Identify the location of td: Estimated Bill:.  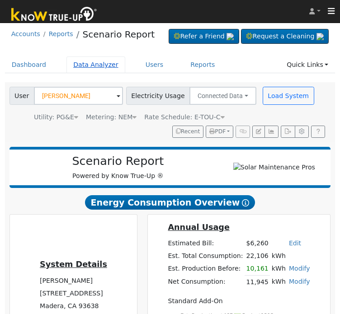
(205, 244).